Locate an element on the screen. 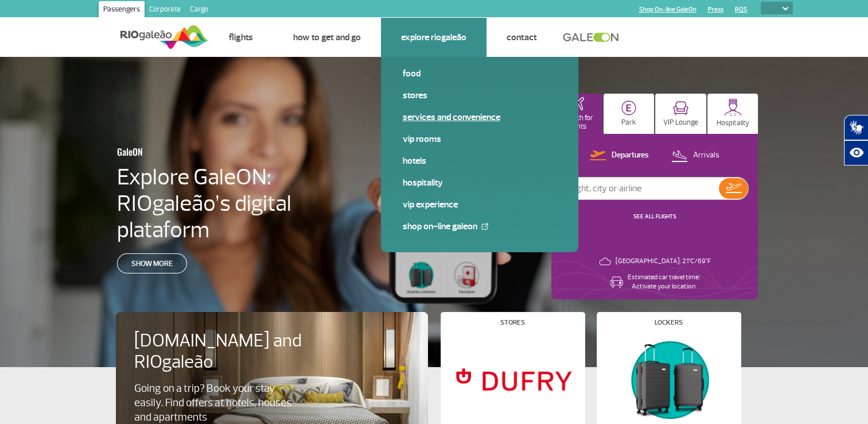 This screenshot has width=868, height=424. button: Departures is located at coordinates (620, 156).